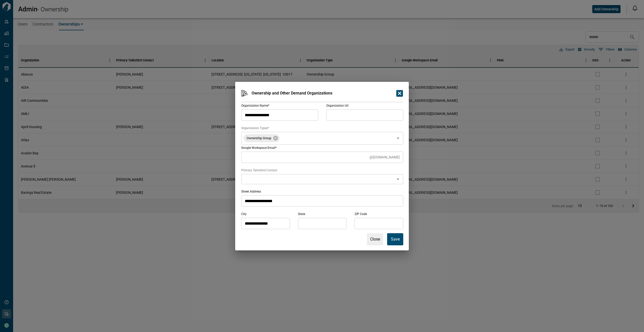 The width and height of the screenshot is (644, 332). I want to click on button: Save, so click(395, 239).